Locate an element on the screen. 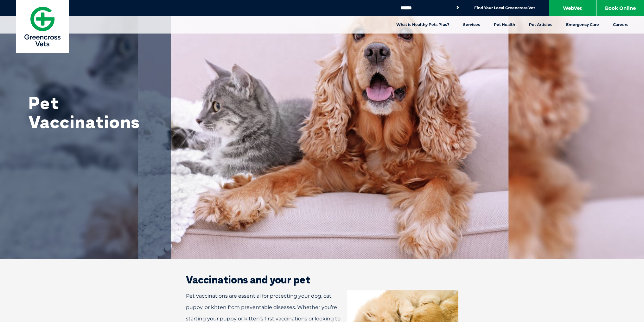 The width and height of the screenshot is (644, 322). a: Careers is located at coordinates (620, 25).